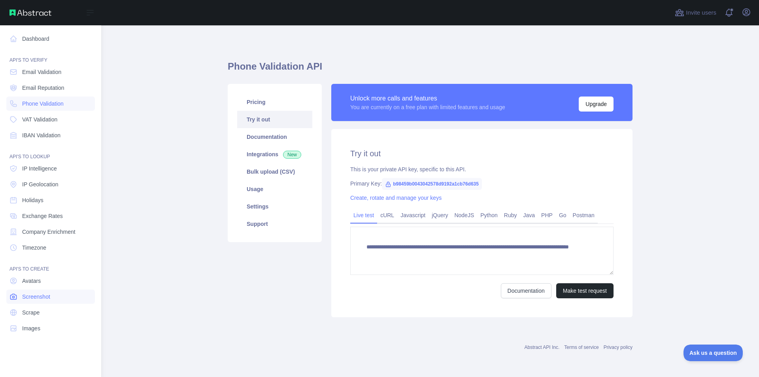  What do you see at coordinates (36, 296) in the screenshot?
I see `span: Screenshot` at bounding box center [36, 296].